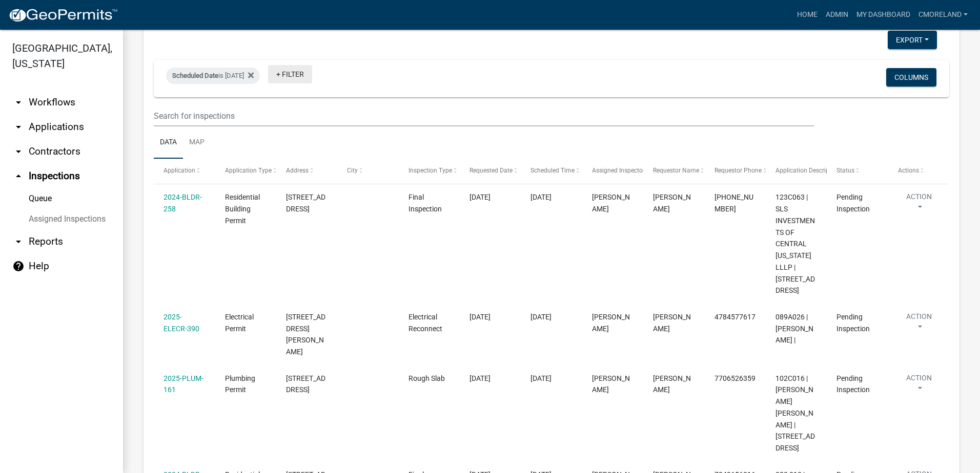  What do you see at coordinates (429, 171) in the screenshot?
I see `datatable-header-cell: Inspection Type` at bounding box center [429, 171].